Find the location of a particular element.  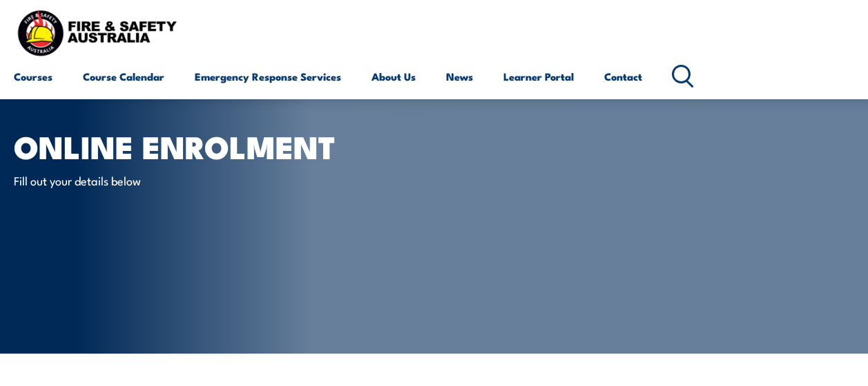

a: Course Calendar is located at coordinates (124, 77).